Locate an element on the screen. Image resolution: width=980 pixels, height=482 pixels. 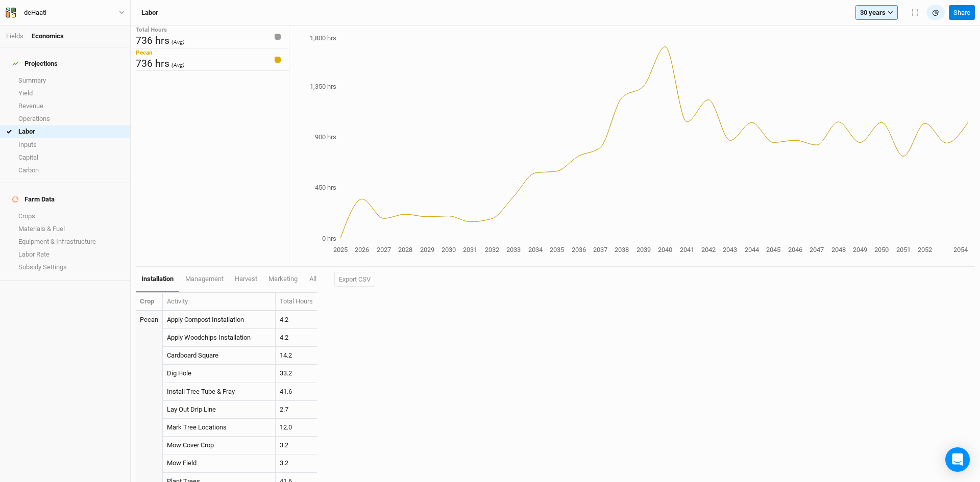
a: Fields is located at coordinates (15, 36).